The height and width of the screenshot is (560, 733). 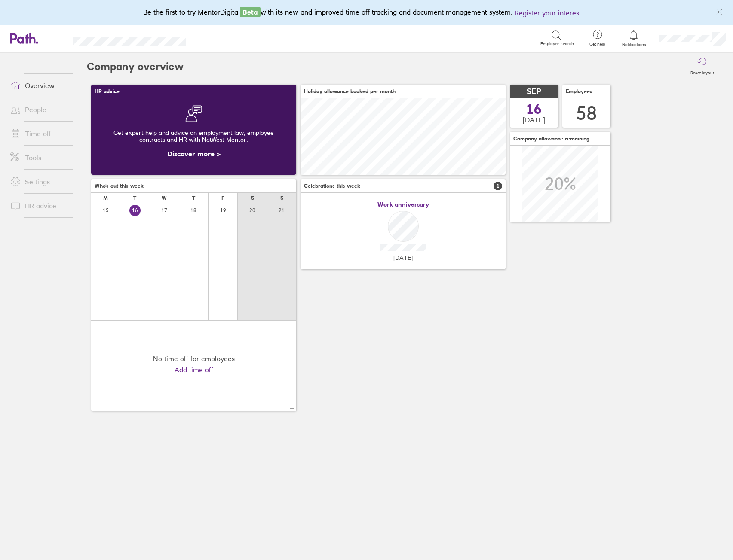 I want to click on a: Tools, so click(x=38, y=158).